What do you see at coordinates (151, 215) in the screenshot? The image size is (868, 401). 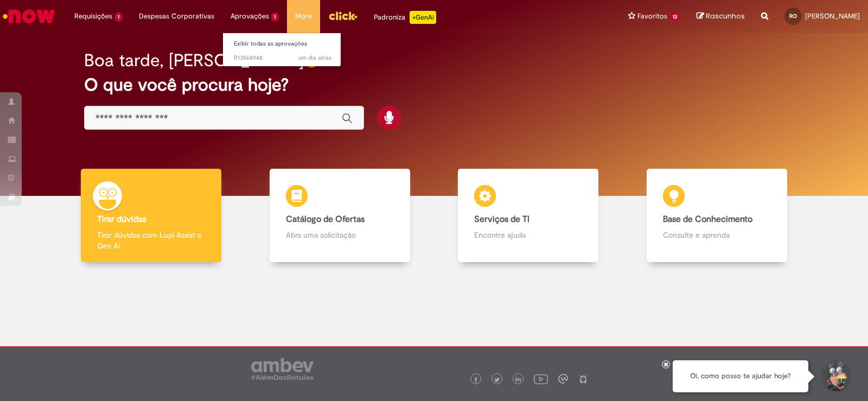 I see `a: Tirar dúvidas Tirar dúvidas com Lupi Assist e Gen Ai` at bounding box center [151, 215].